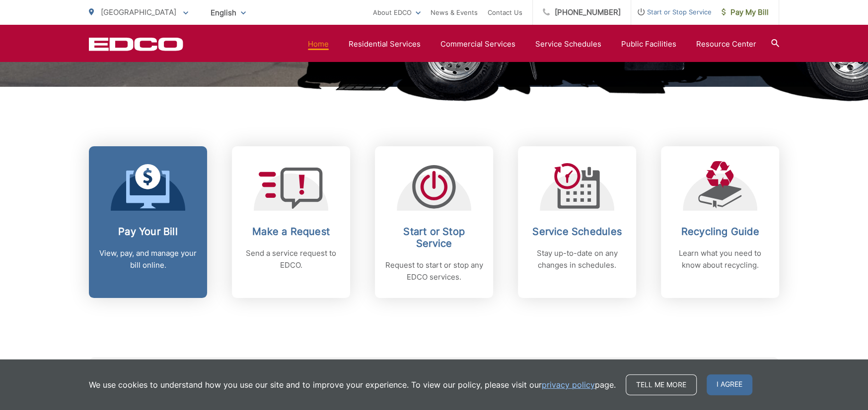 This screenshot has height=410, width=868. Describe the element at coordinates (291, 232) in the screenshot. I see `h2: Make a Request` at that location.